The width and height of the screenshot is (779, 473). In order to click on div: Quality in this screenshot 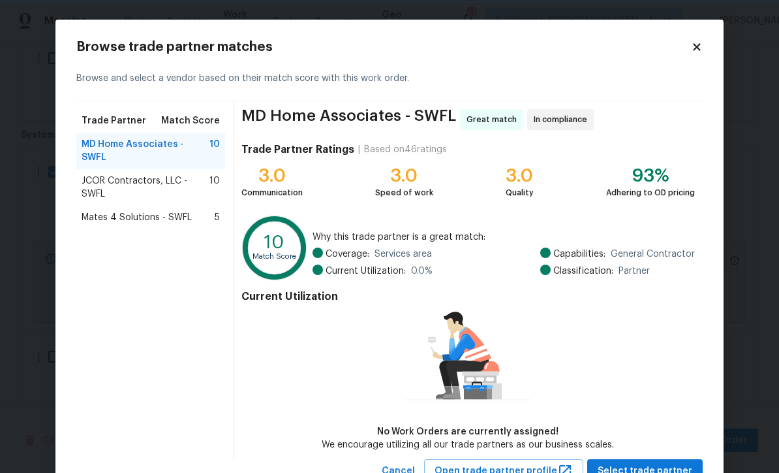, I will do `click(520, 193)`.